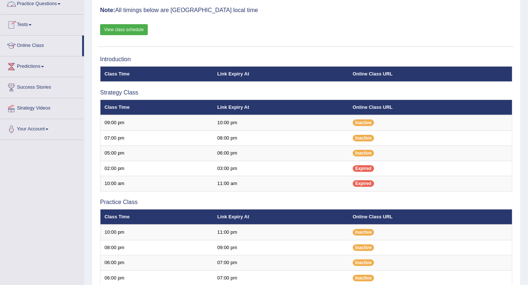 Image resolution: width=528 pixels, height=285 pixels. Describe the element at coordinates (42, 86) in the screenshot. I see `a: Success Stories` at that location.